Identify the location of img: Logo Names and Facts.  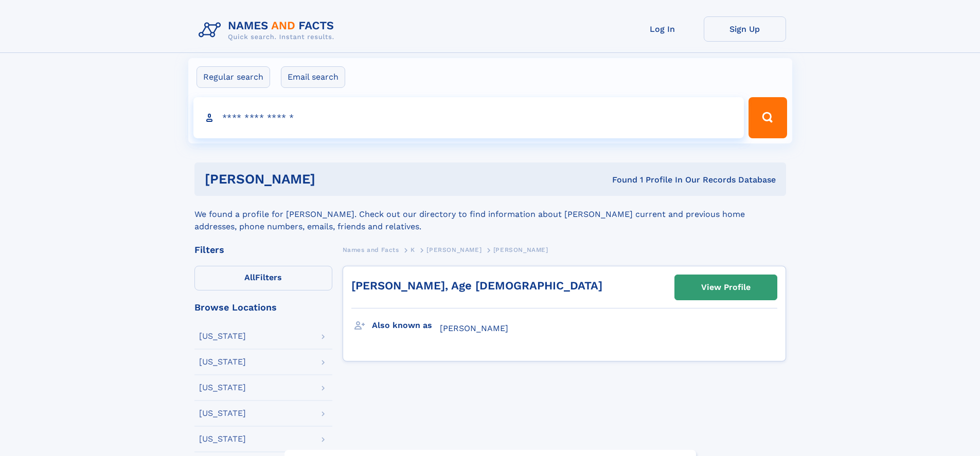
(269, 30).